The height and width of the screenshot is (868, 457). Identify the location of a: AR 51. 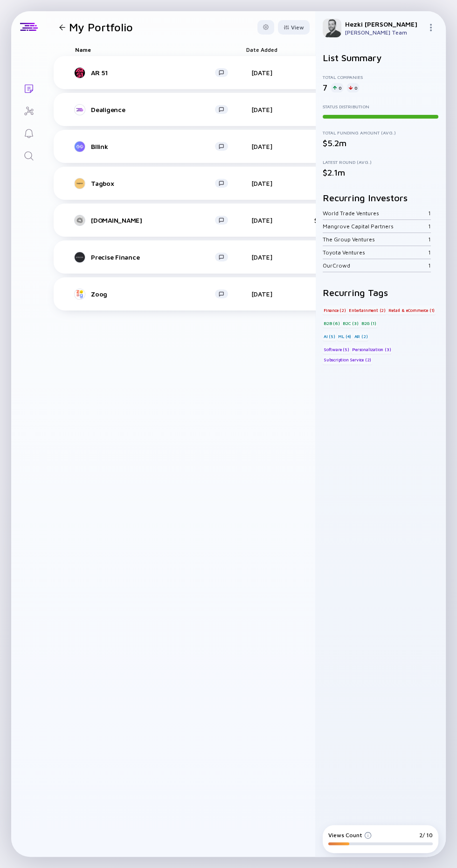
(156, 72).